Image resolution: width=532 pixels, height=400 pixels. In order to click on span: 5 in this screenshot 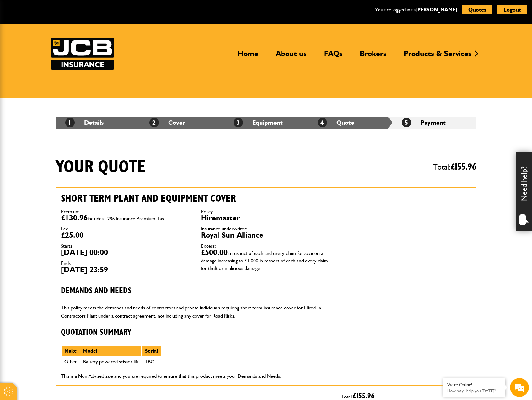, I will do `click(406, 122)`.